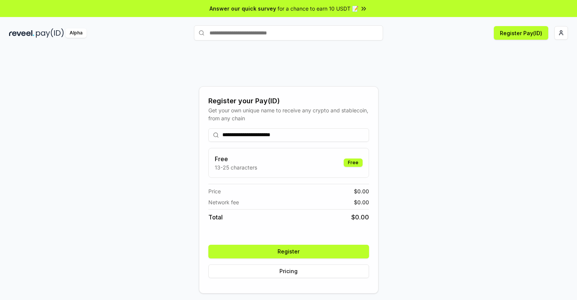  I want to click on span: Network fee, so click(224, 202).